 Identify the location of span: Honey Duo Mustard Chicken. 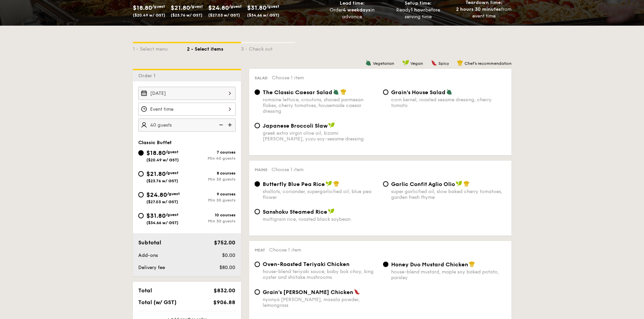
(430, 265).